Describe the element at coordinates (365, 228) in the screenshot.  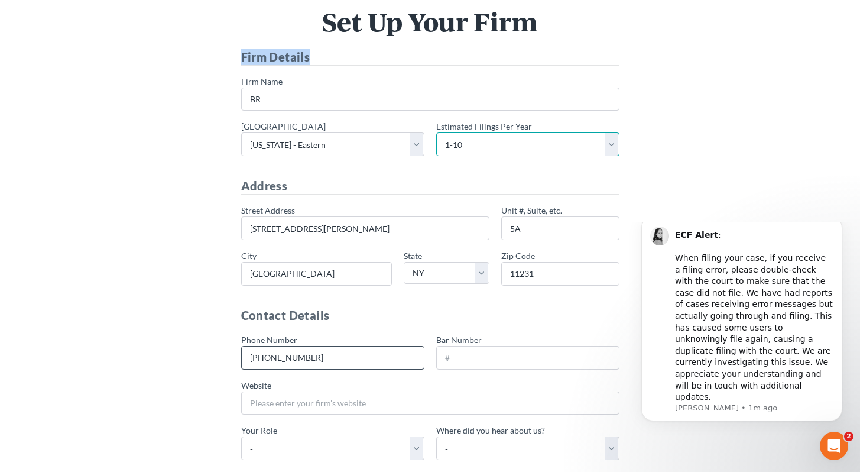
I see `input: Please enter your firm's address` at that location.